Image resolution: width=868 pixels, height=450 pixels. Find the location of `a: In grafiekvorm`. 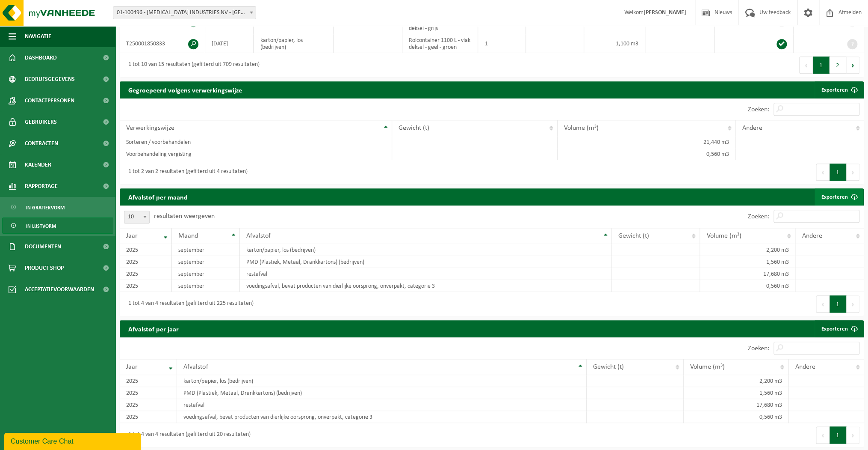

a: In grafiekvorm is located at coordinates (58, 207).